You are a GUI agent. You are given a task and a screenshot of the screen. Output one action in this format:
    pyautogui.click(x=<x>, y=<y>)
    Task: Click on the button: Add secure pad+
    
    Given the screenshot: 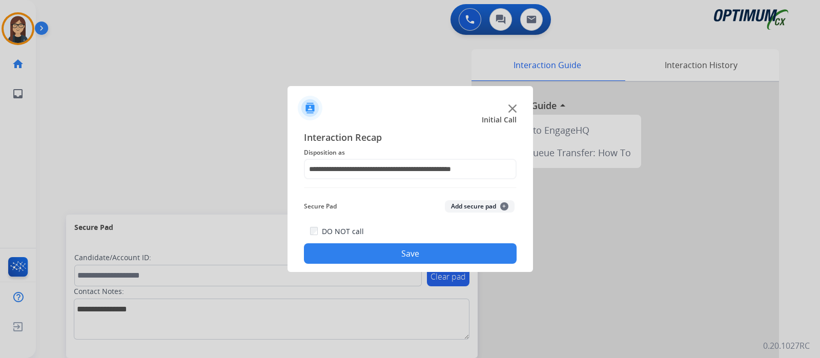 What is the action you would take?
    pyautogui.click(x=479, y=206)
    